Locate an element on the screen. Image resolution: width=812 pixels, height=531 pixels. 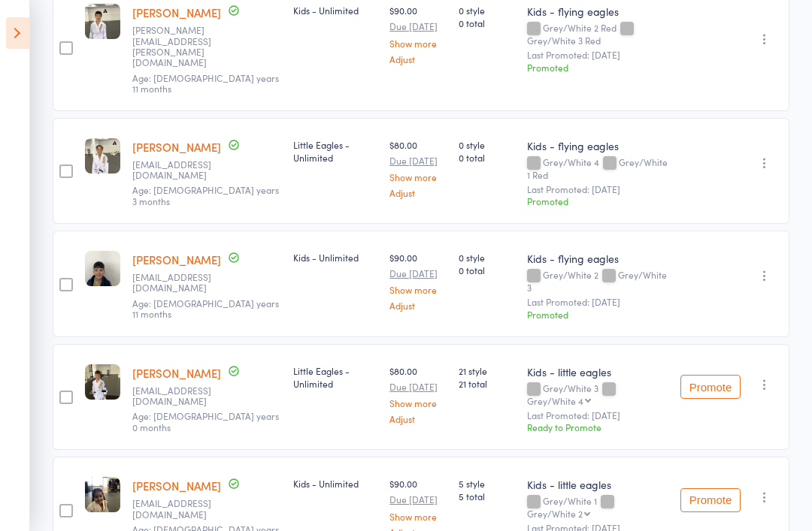
img: image1676266951.png is located at coordinates (102, 21).